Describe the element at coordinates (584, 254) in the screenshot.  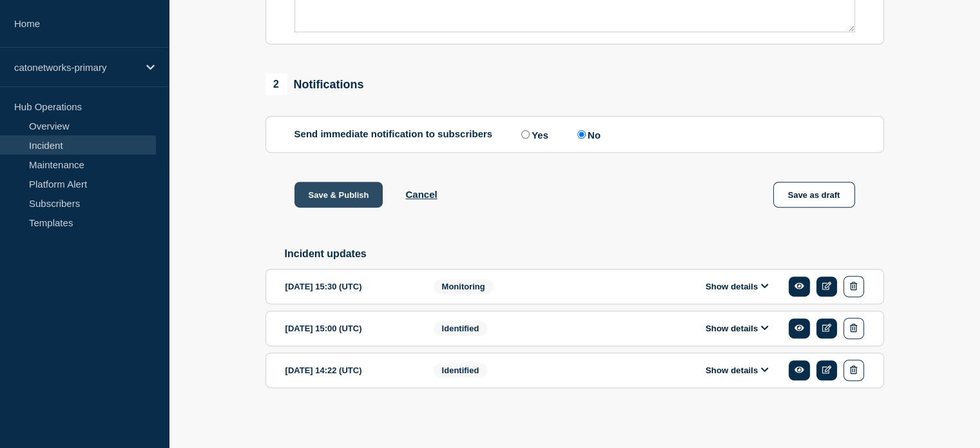
I see `h2: Incident updates` at that location.